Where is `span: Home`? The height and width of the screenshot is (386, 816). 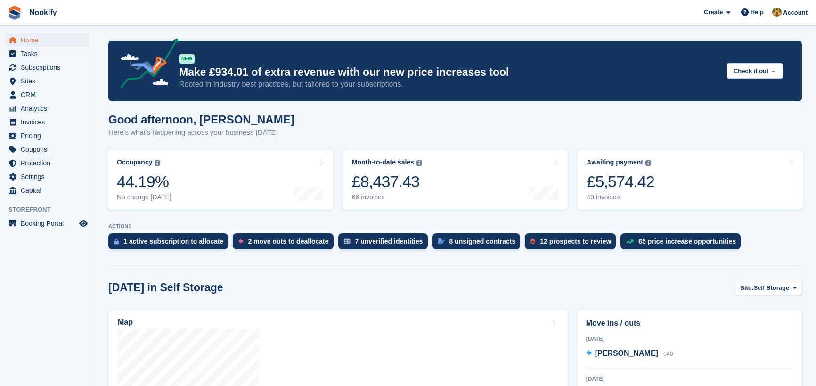
span: Home is located at coordinates (49, 40).